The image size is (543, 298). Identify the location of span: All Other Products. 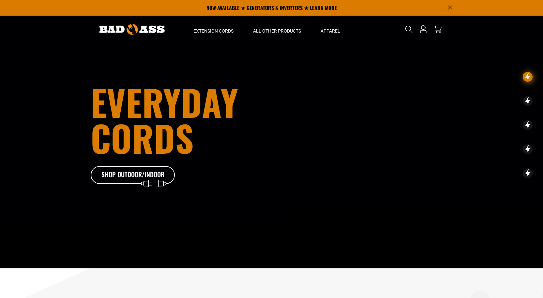
(277, 31).